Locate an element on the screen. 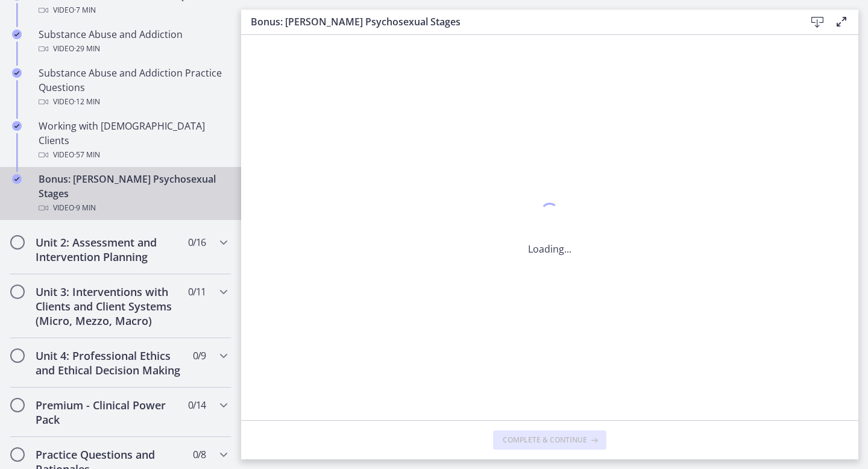 Image resolution: width=868 pixels, height=469 pixels. h2: Unit 3: Interventions with Clients and Client Systems (Micro, Mezzo, Macro) is located at coordinates (109, 307).